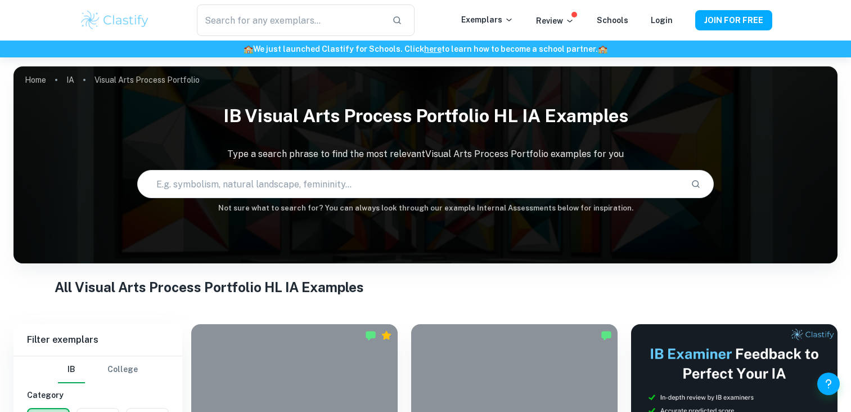 The height and width of the screenshot is (412, 851). I want to click on button: IB, so click(71, 369).